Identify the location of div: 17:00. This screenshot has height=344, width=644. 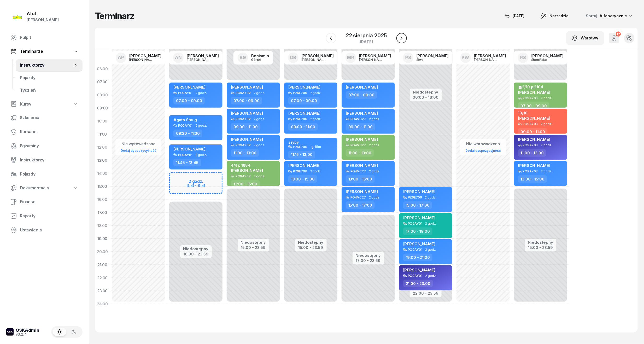
(102, 213).